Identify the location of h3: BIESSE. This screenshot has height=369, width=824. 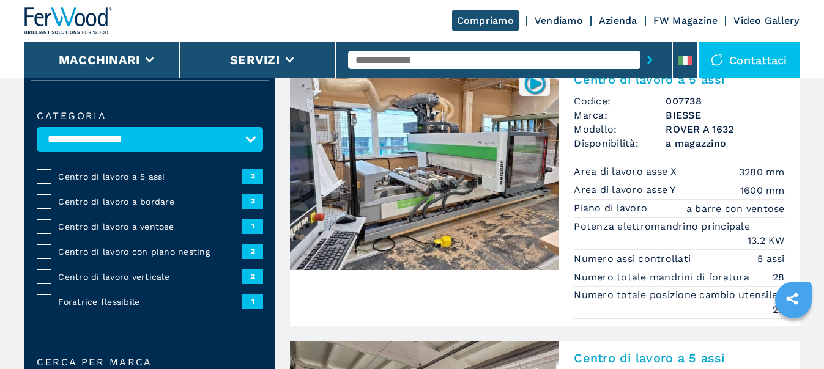
(725, 115).